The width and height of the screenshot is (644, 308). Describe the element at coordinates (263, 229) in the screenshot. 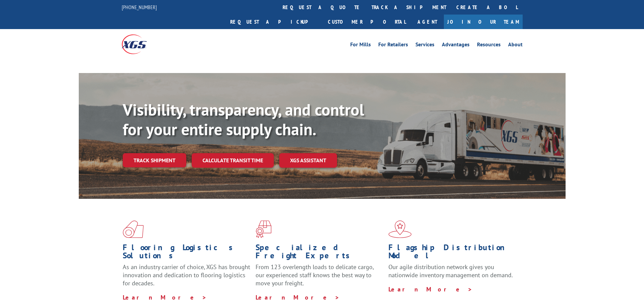

I see `img: xgs-icon-focused-on-flooring-red` at that location.